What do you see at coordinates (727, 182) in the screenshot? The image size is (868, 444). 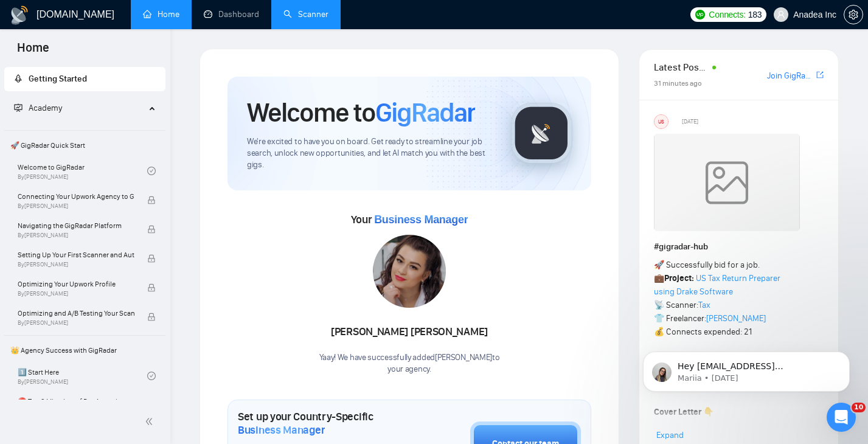 I see `img: weqQh+iSagEgQAAAABJRU5ErkJggg==` at bounding box center [727, 182].